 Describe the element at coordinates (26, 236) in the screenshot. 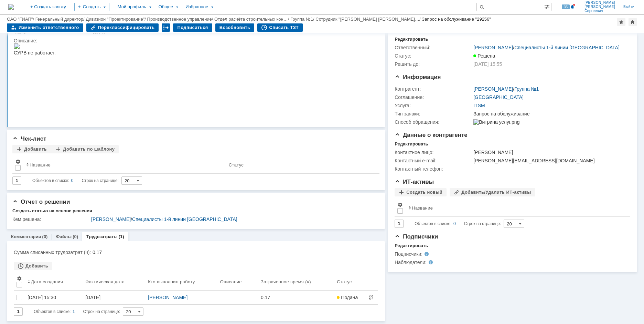

I see `a: Комментарии` at that location.